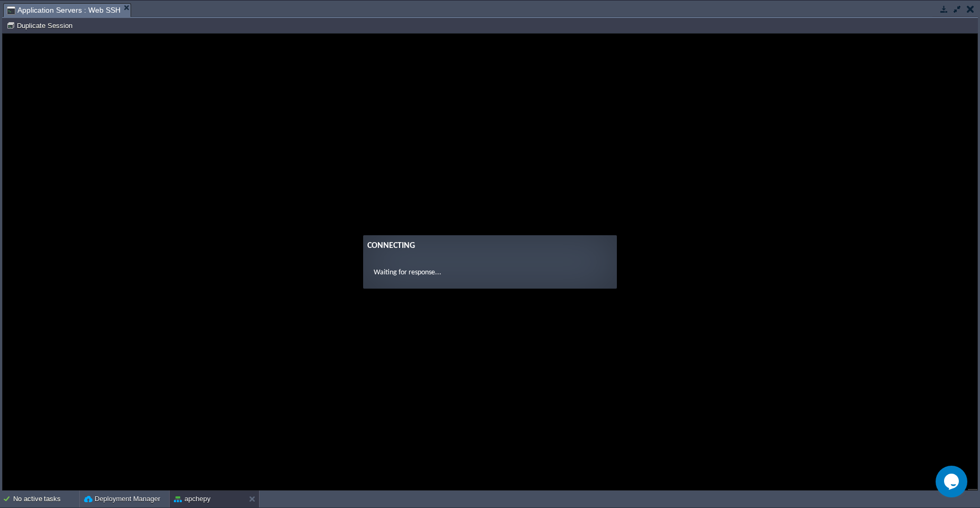 The height and width of the screenshot is (508, 980). Describe the element at coordinates (63, 10) in the screenshot. I see `span: Application Servers : Web SSH` at that location.